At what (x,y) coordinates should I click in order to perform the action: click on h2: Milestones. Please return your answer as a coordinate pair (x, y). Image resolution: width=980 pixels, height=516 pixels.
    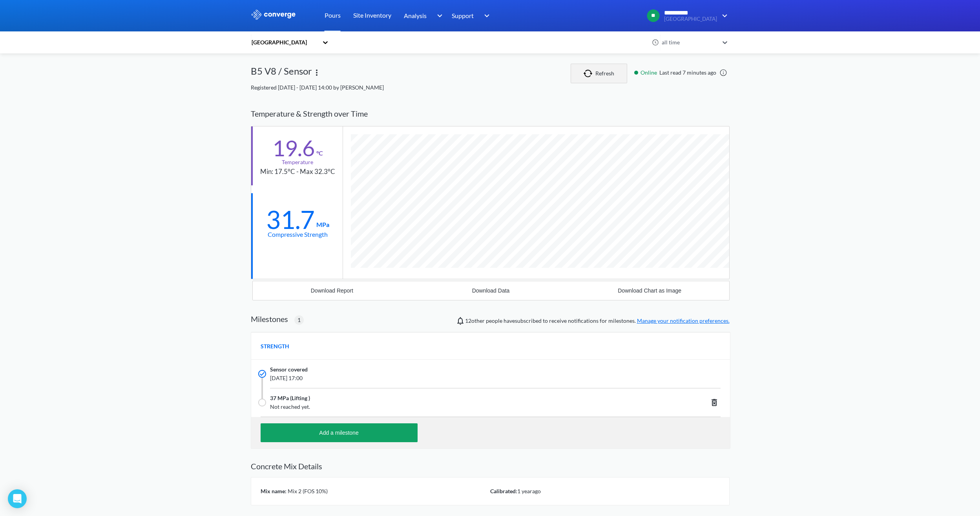
    Looking at the image, I should click on (270, 318).